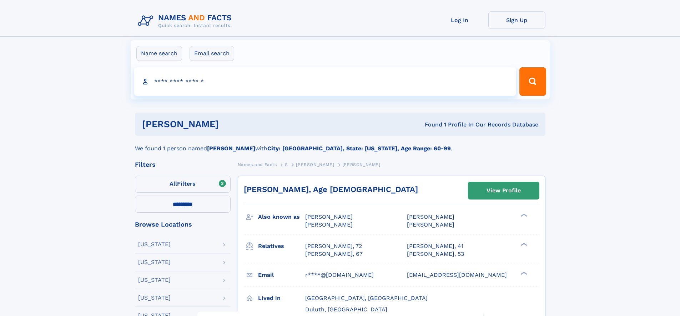 Image resolution: width=680 pixels, height=316 pixels. What do you see at coordinates (173, 184) in the screenshot?
I see `span: All` at bounding box center [173, 184].